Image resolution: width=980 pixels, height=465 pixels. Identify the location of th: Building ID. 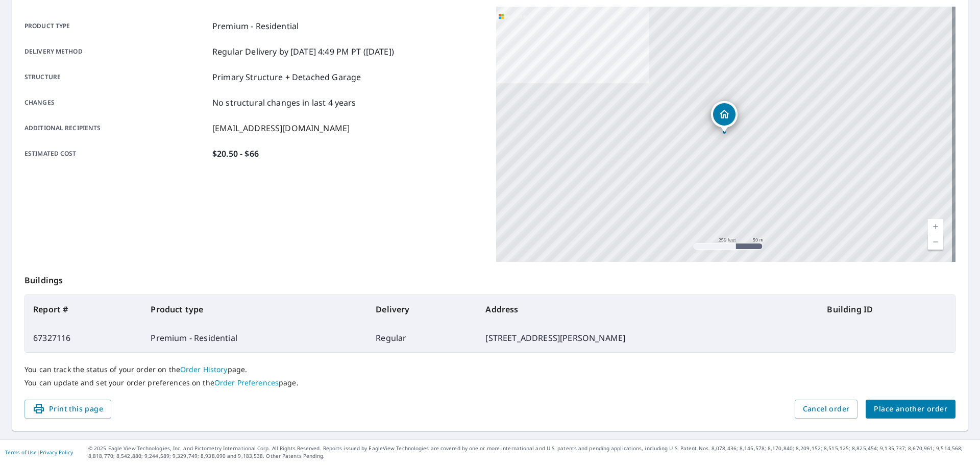
(887, 309).